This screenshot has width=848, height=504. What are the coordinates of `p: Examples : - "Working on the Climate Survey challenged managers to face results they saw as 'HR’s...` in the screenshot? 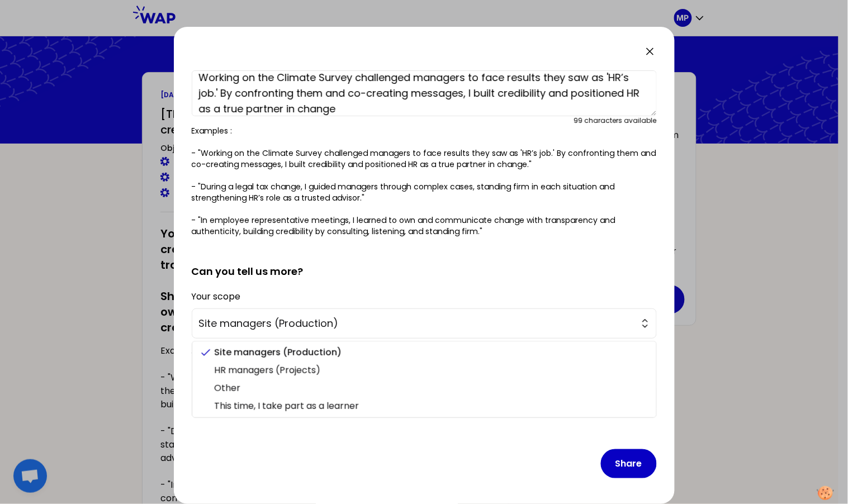 It's located at (424, 181).